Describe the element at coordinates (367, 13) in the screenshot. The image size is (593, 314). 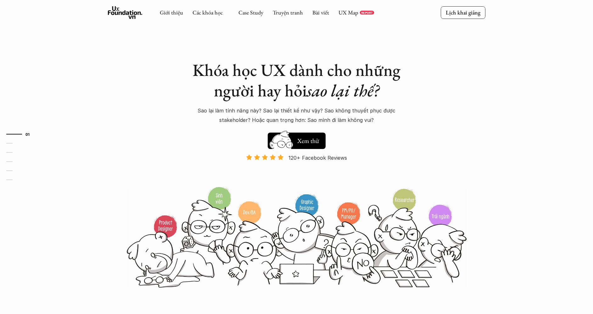
I see `a: REPORT` at that location.